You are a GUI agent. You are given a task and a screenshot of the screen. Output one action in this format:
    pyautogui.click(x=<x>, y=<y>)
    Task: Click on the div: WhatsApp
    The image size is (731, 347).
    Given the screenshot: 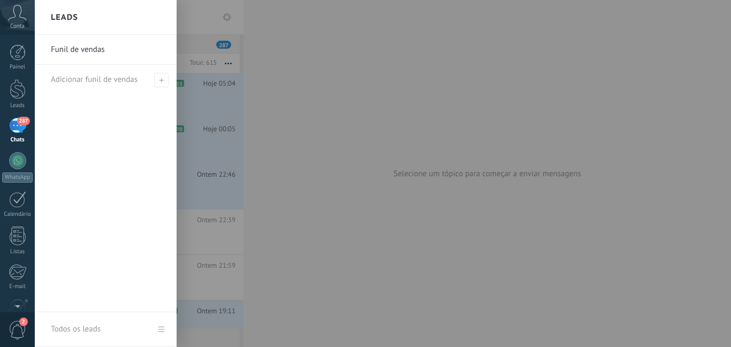 What is the action you would take?
    pyautogui.click(x=17, y=177)
    